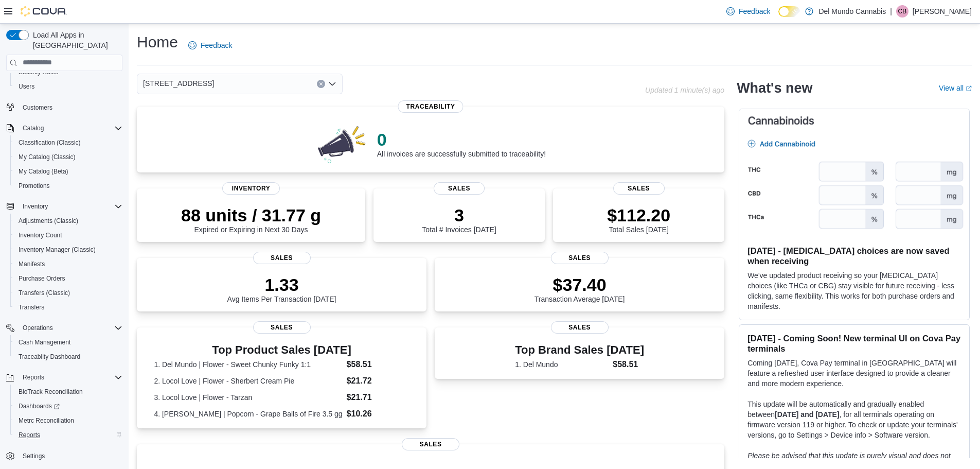 Image resolution: width=980 pixels, height=469 pixels. What do you see at coordinates (580, 285) in the screenshot?
I see `p: $37.40` at bounding box center [580, 285].